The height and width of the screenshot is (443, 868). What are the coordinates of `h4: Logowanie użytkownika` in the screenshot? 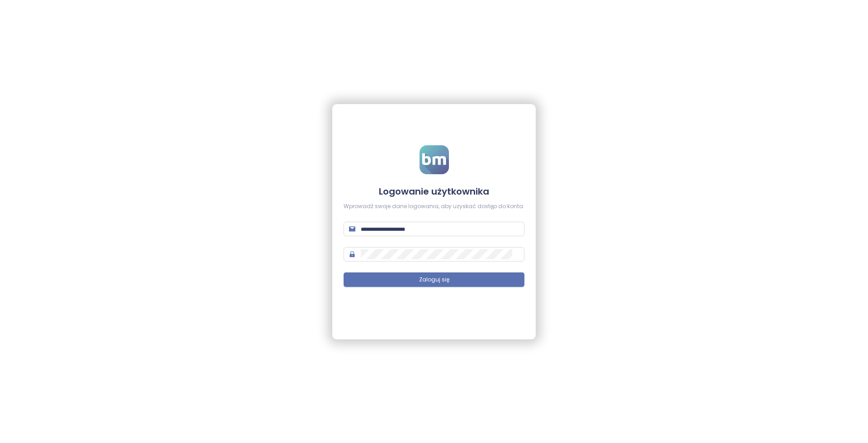 It's located at (434, 192).